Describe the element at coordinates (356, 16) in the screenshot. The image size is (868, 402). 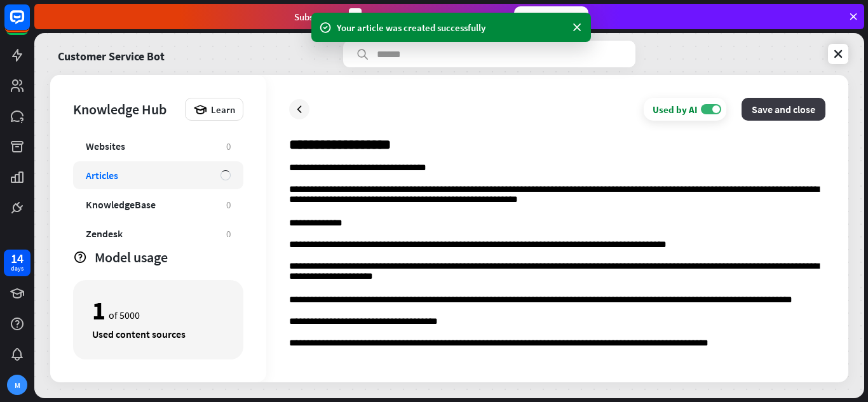
I see `div: 3` at that location.